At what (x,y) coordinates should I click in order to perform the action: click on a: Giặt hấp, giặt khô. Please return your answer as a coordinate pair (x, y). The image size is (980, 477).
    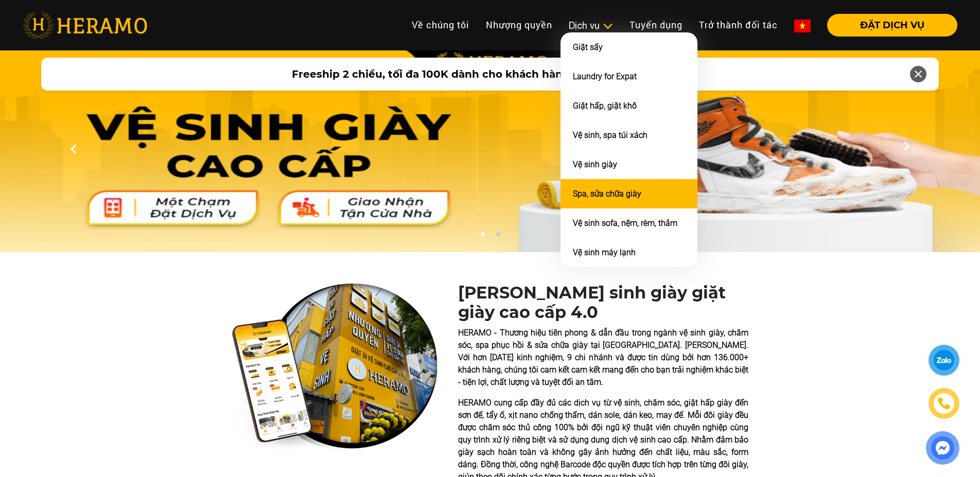
    Looking at the image, I should click on (605, 106).